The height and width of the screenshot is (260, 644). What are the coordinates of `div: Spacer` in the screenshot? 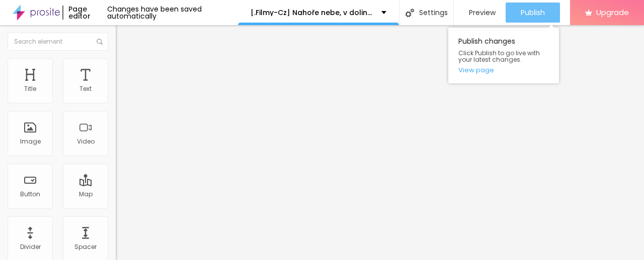 It's located at (85, 248).